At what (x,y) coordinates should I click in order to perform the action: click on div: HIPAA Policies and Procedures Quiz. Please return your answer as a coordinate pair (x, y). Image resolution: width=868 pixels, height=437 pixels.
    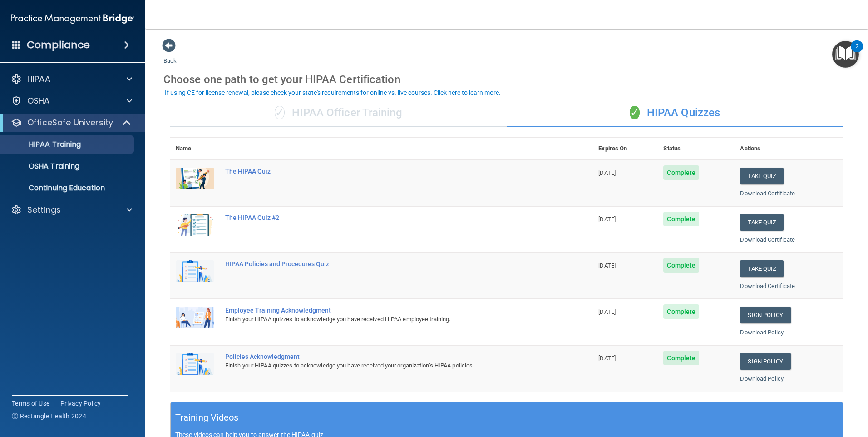
    Looking at the image, I should click on (386, 264).